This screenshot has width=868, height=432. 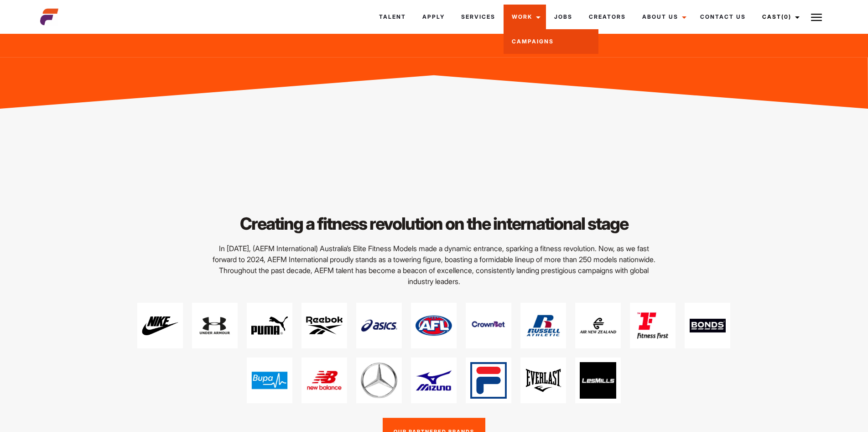 What do you see at coordinates (434, 224) in the screenshot?
I see `h2: Creating a fitness revolution on the international stage` at bounding box center [434, 224].